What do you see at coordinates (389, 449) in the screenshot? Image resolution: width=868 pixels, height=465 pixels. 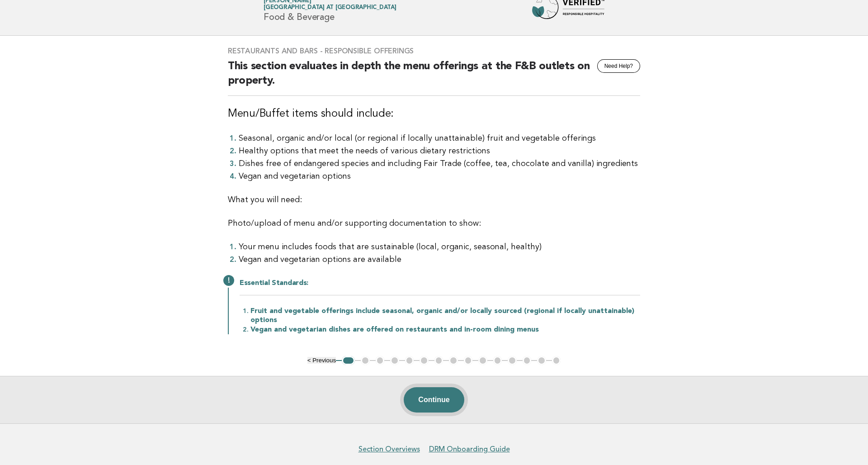 I see `a: Section Overviews` at bounding box center [389, 449].